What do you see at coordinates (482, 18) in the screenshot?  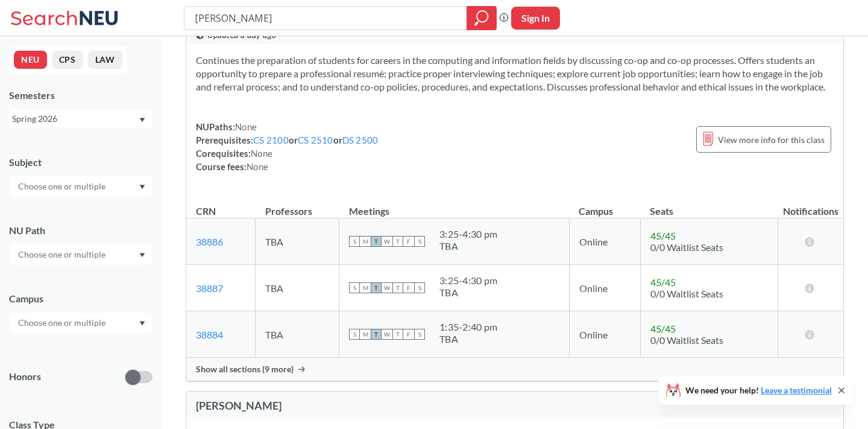 I see `svg: magnifying glass` at bounding box center [482, 18].